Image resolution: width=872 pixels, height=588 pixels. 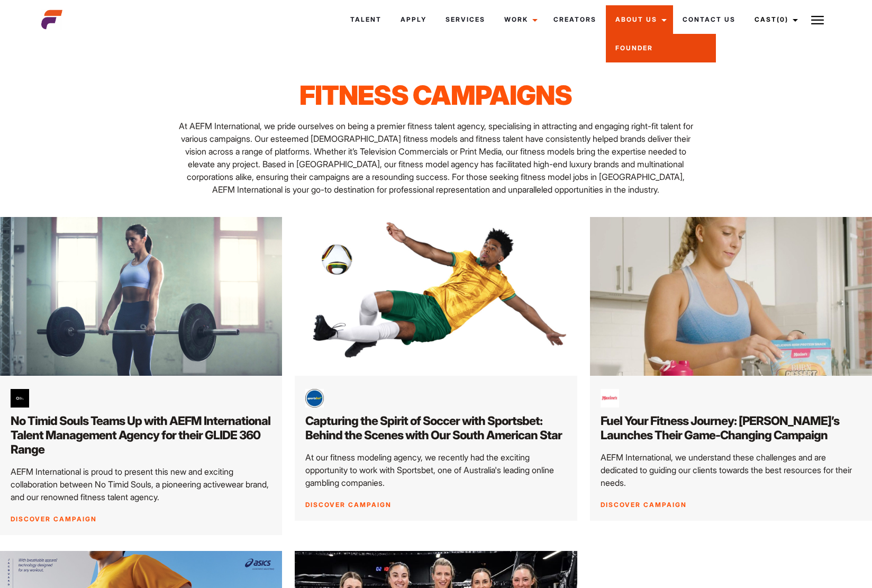 I want to click on p: AEFM International is proud to present this new and exciting collaboration between No Timid Souls..., so click(x=141, y=484).